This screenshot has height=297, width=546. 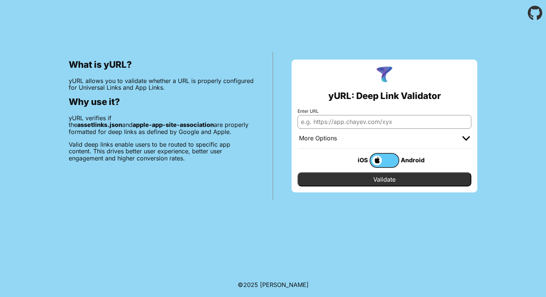 What do you see at coordinates (161, 65) in the screenshot?
I see `h2: What is yURL?` at bounding box center [161, 65].